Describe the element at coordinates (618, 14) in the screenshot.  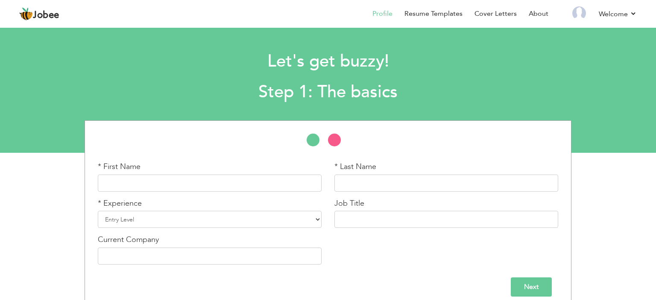
I see `a: Welcome` at that location.